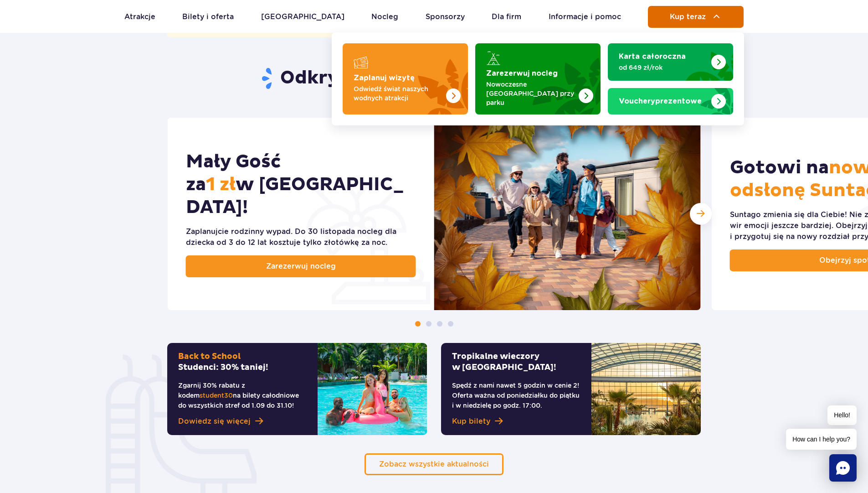  Describe the element at coordinates (221, 185) in the screenshot. I see `span: 1 zł` at that location.